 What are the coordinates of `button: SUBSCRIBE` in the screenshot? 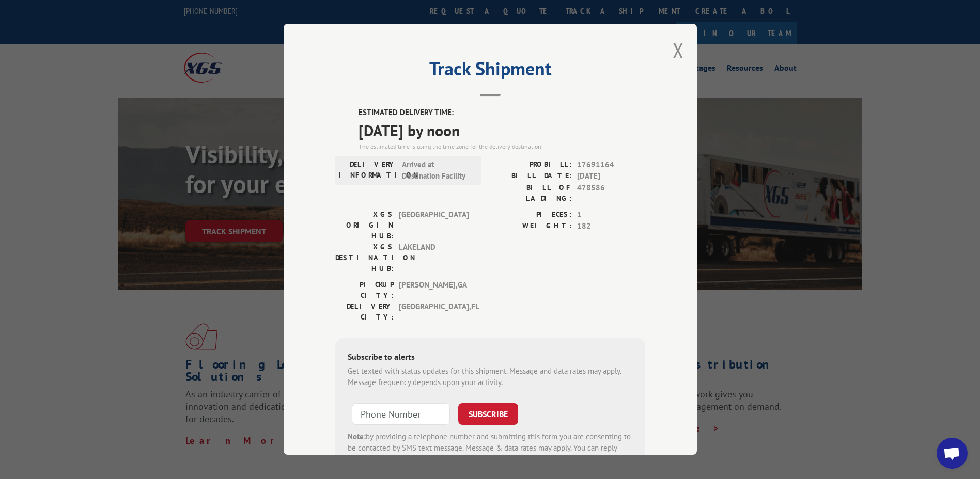 It's located at (488, 414).